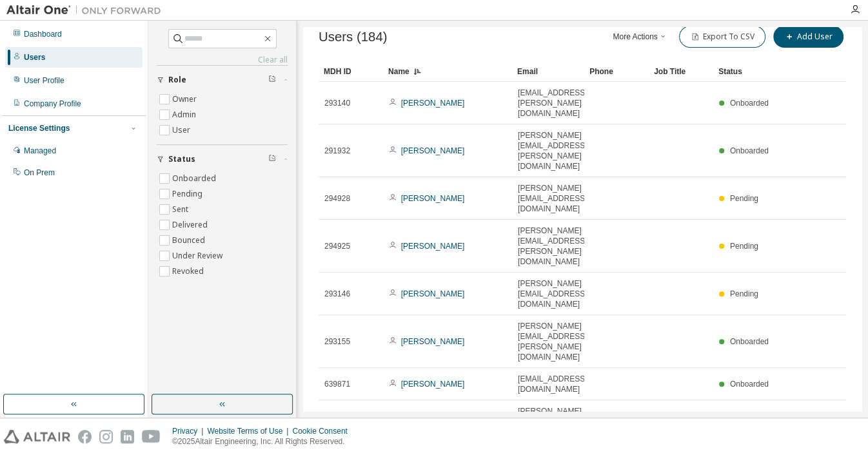 This screenshot has width=868, height=455. Describe the element at coordinates (191, 225) in the screenshot. I see `label: Delivered` at that location.